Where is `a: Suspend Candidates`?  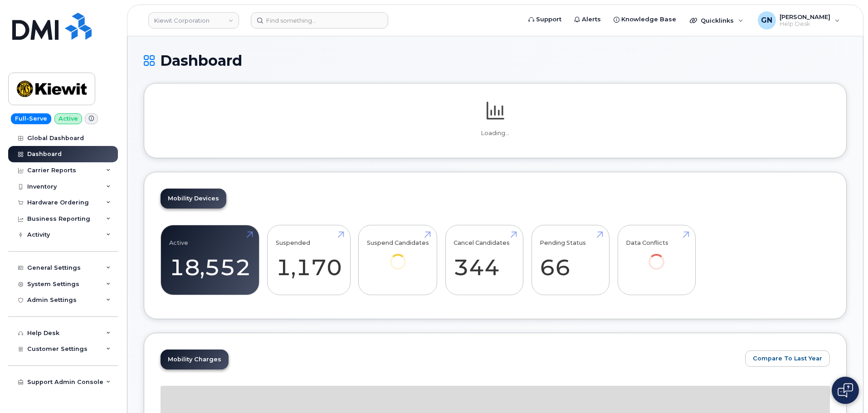 a: Suspend Candidates is located at coordinates (398, 256).